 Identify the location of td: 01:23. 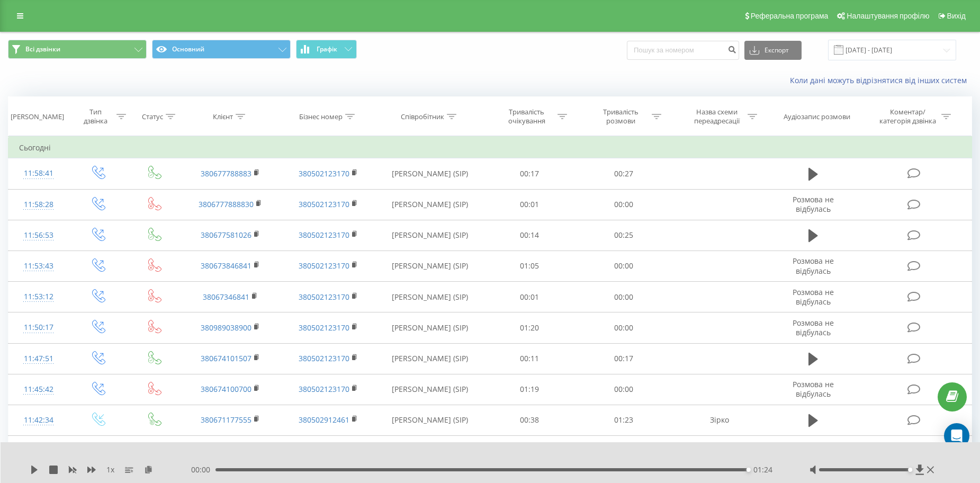
(624, 420).